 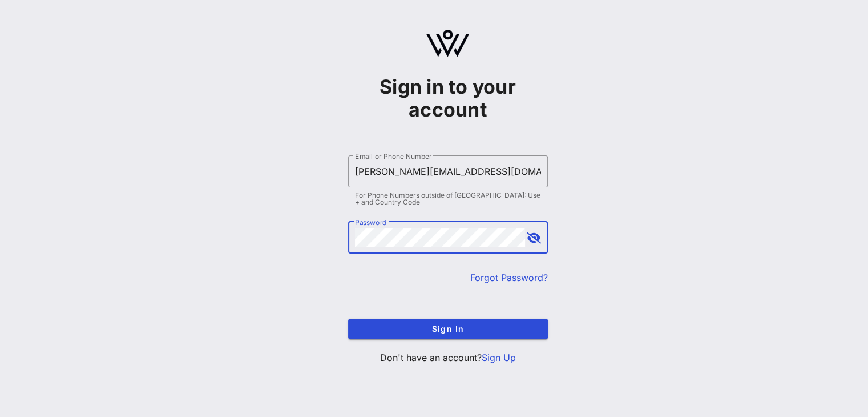 What do you see at coordinates (499, 358) in the screenshot?
I see `a: Sign Up` at bounding box center [499, 358].